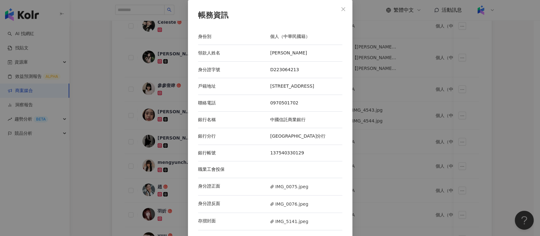  I want to click on div: 個人（中華民國籍）, so click(306, 37).